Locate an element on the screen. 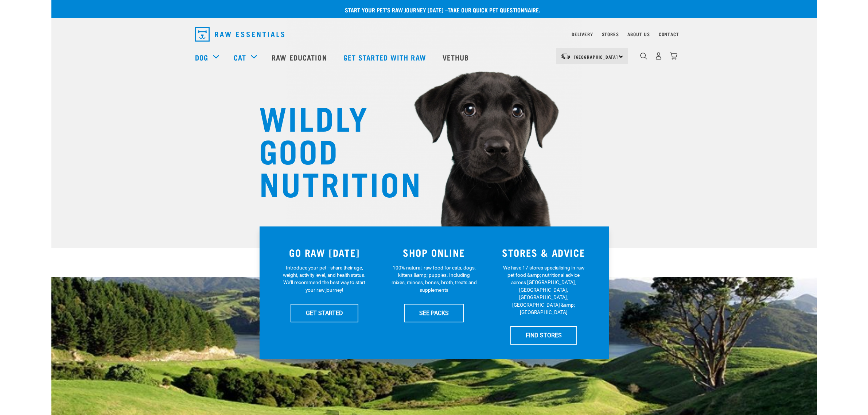 This screenshot has height=415, width=868. h1: WILDLY GOOD NUTRITION is located at coordinates (332, 149).